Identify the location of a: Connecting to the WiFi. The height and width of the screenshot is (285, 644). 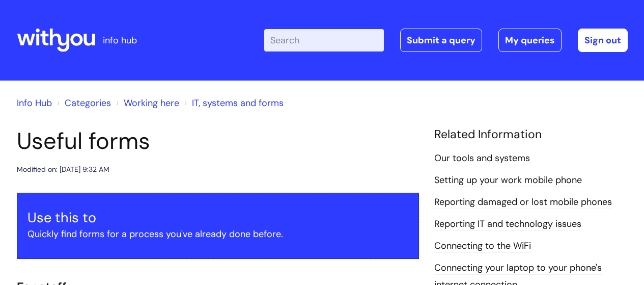
(482, 247).